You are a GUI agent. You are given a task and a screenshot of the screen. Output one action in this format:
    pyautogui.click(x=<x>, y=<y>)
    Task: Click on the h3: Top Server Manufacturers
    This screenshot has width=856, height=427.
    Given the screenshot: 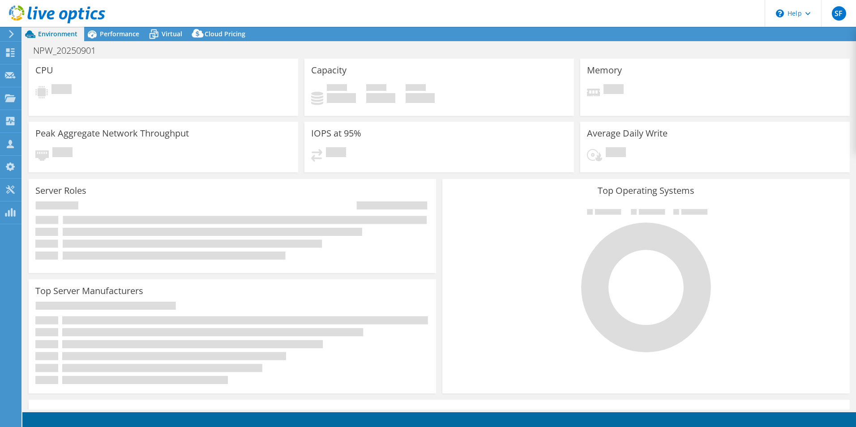 What is the action you would take?
    pyautogui.click(x=89, y=291)
    